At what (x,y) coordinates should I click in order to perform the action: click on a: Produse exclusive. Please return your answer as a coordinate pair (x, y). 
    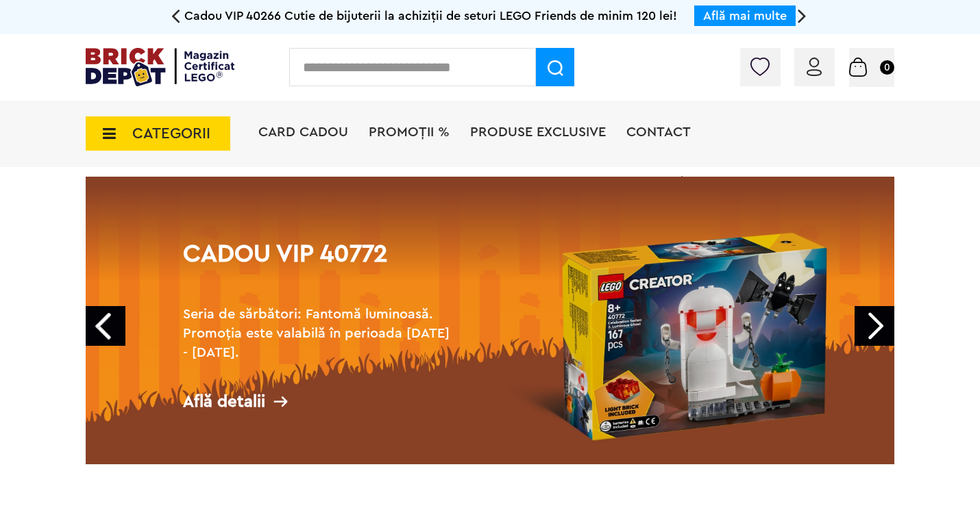
    Looking at the image, I should click on (538, 132).